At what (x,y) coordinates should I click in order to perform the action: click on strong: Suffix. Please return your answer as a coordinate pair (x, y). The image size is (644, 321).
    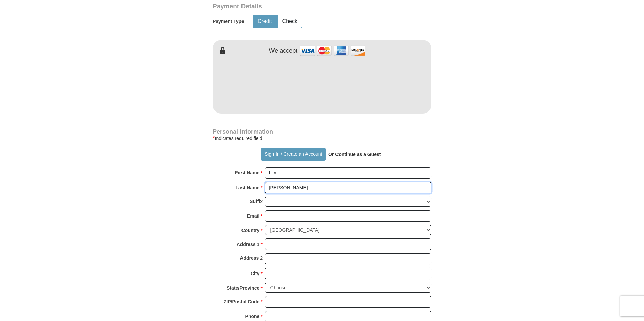
    Looking at the image, I should click on (256, 201).